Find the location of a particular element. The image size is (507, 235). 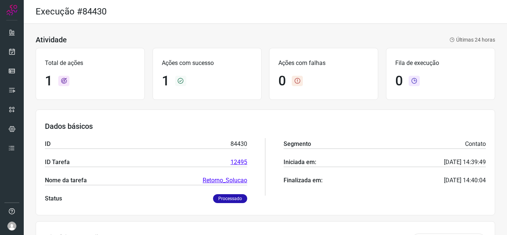

p: Ações com falhas is located at coordinates (324, 63).